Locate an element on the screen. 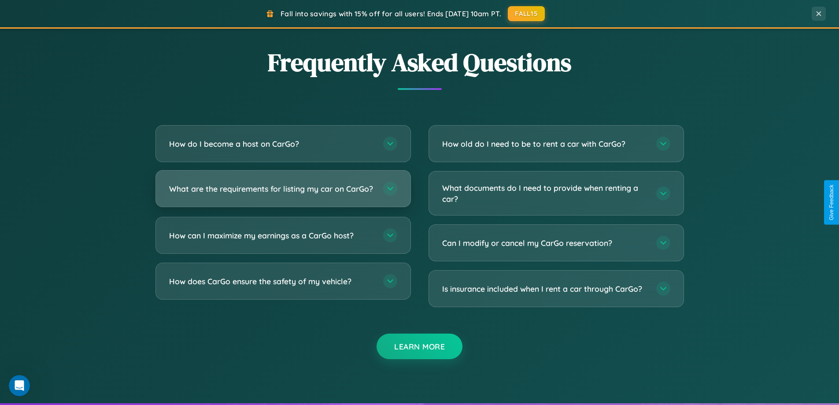 The image size is (839, 405). h3: Can I modify or cancel my CarGo reservation? is located at coordinates (545, 243).